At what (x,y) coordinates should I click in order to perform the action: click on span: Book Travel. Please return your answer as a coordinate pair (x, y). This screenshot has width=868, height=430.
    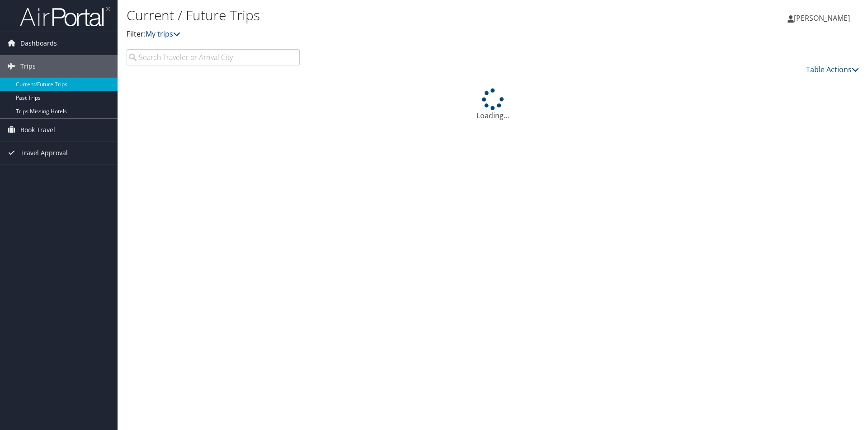
    Looking at the image, I should click on (37, 130).